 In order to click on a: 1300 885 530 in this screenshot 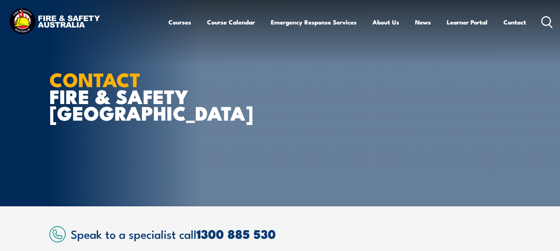, I will do `click(236, 234)`.